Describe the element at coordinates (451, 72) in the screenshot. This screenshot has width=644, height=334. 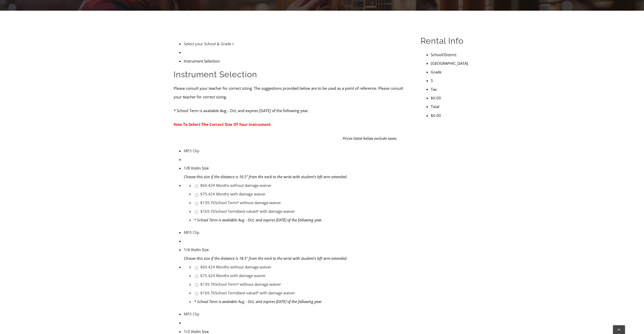
I see `li: Grade` at that location.